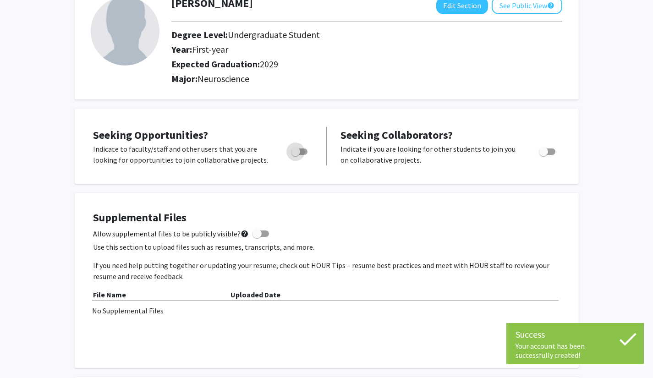  I want to click on span: Seeking Collaborators?, so click(396, 135).